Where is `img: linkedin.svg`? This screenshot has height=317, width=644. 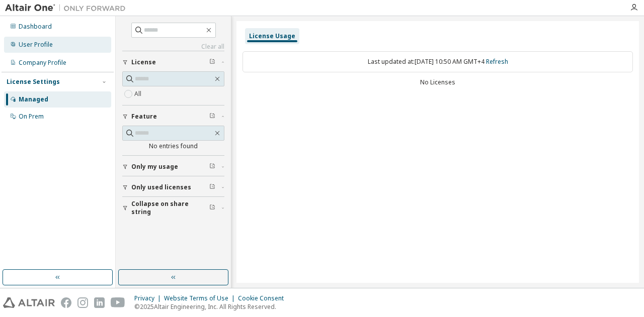 img: linkedin.svg is located at coordinates (99, 303).